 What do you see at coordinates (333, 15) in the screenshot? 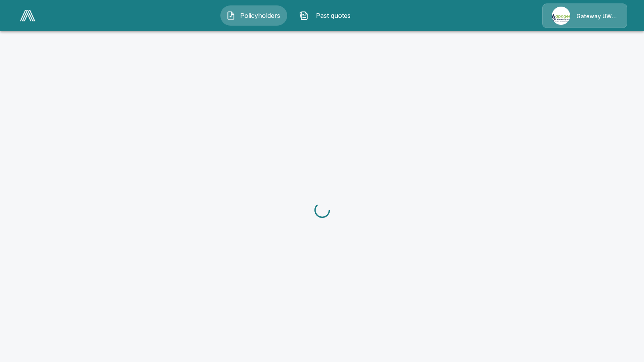
I see `span: Past quotes` at bounding box center [333, 15].